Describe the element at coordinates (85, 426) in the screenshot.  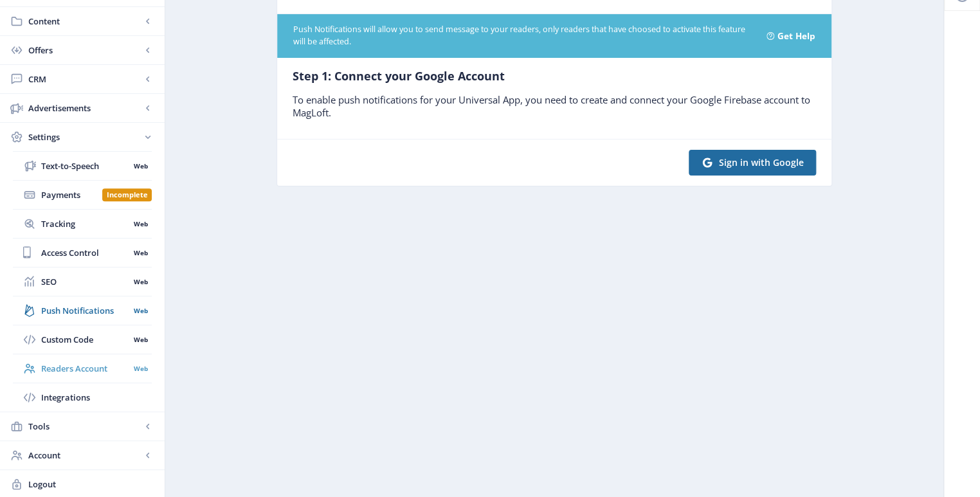
I see `span: Tools` at that location.